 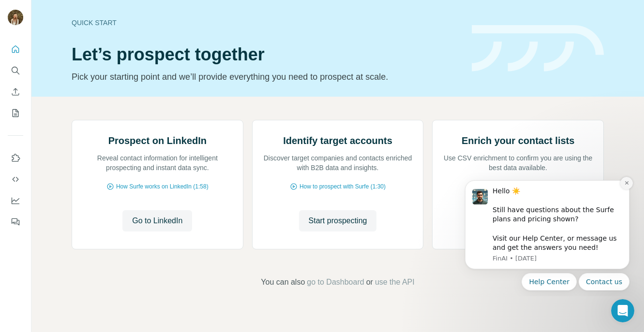 What do you see at coordinates (266, 77) in the screenshot?
I see `p: Pick your starting point and we’ll provide everything you need to prospect at scale.` at bounding box center [266, 77].